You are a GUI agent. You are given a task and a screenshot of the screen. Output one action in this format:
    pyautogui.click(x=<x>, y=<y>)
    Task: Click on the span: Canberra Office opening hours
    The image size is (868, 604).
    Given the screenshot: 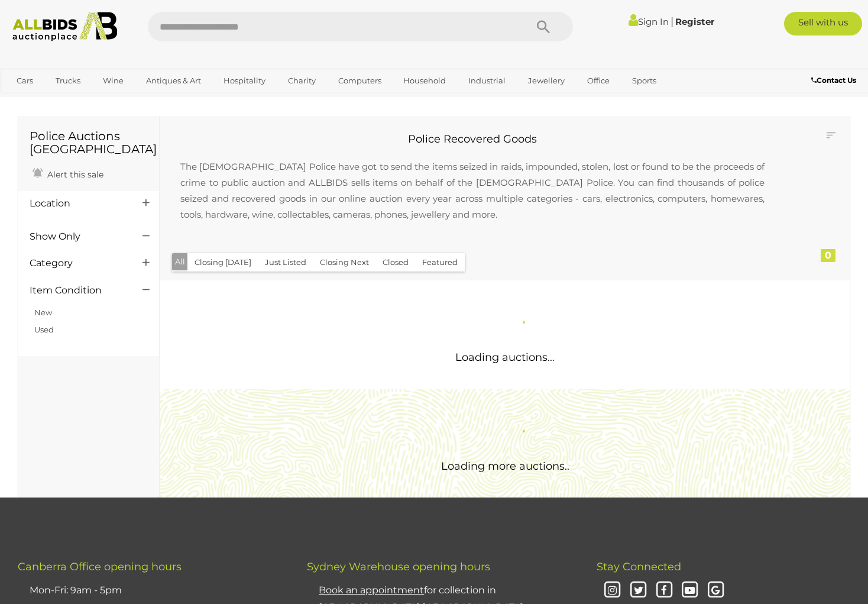 What is the action you would take?
    pyautogui.click(x=99, y=567)
    